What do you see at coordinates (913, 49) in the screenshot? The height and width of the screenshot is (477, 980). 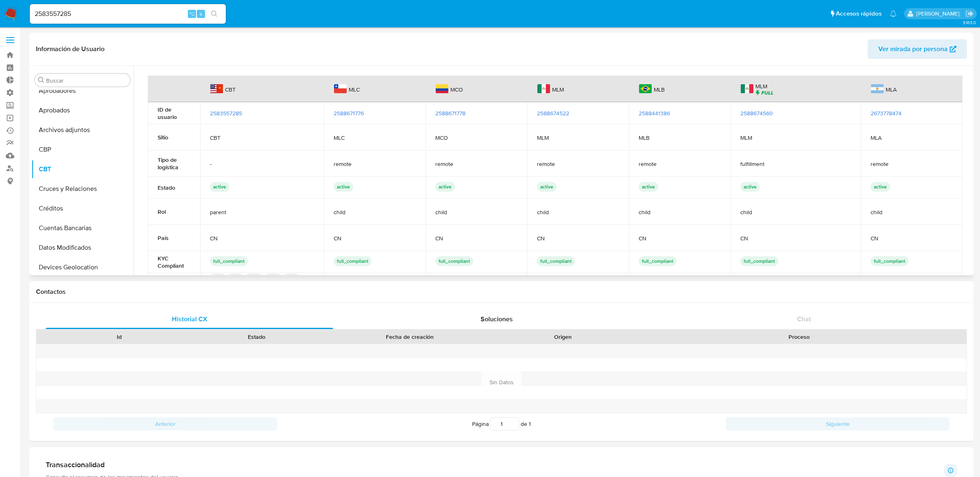 I see `span: Ver mirada por persona` at bounding box center [913, 49].